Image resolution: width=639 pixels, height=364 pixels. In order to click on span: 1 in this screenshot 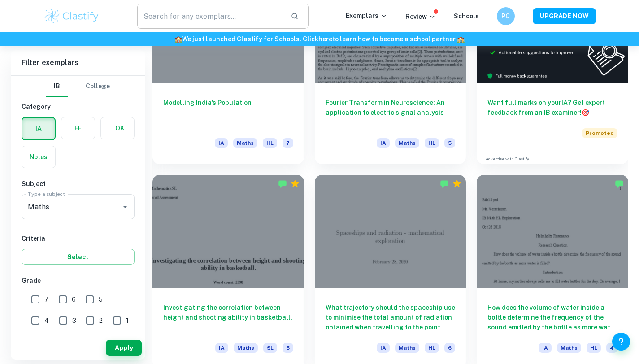, I will do `click(127, 320)`.